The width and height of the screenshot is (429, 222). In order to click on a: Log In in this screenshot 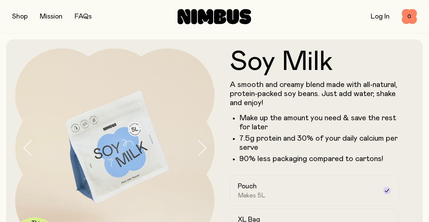, I will do `click(380, 17)`.